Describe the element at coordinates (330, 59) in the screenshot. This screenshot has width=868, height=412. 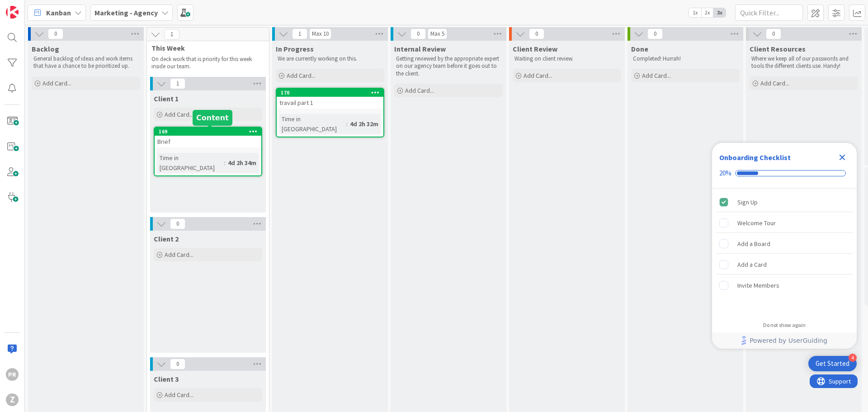
I see `p: We are currently working on this.` at that location.